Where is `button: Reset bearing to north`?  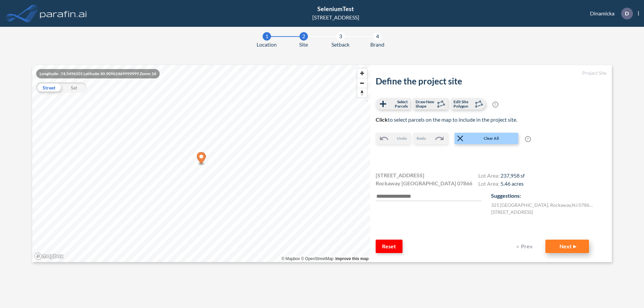
button: Reset bearing to north is located at coordinates (362, 92).